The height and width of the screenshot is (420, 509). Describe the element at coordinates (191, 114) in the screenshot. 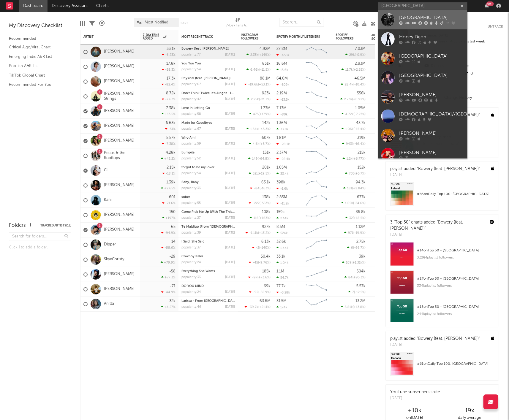

I see `div: popularity: 58` at that location.